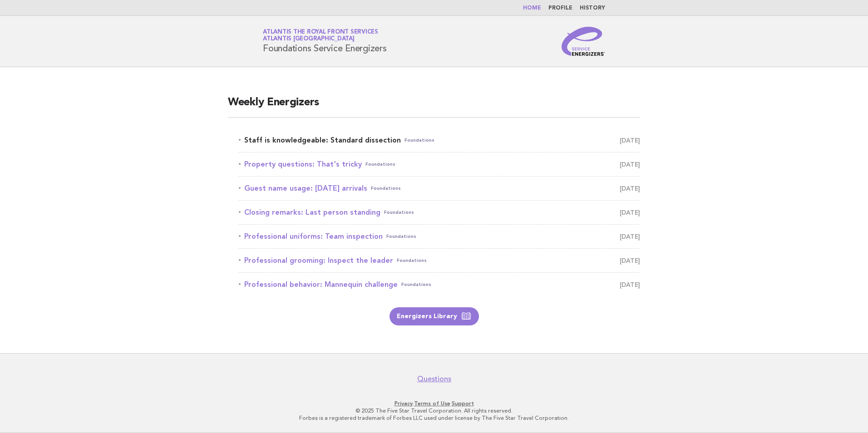  What do you see at coordinates (593, 8) in the screenshot?
I see `a: History` at bounding box center [593, 8].